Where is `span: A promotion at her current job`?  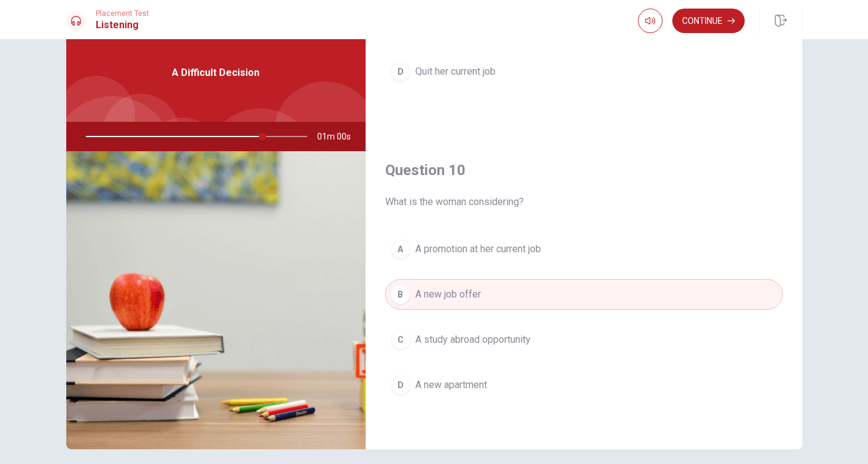
span: A promotion at her current job is located at coordinates (478, 249).